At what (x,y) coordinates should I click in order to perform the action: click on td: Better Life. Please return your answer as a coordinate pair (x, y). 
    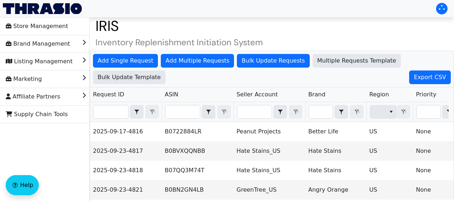
    Looking at the image, I should click on (336, 131).